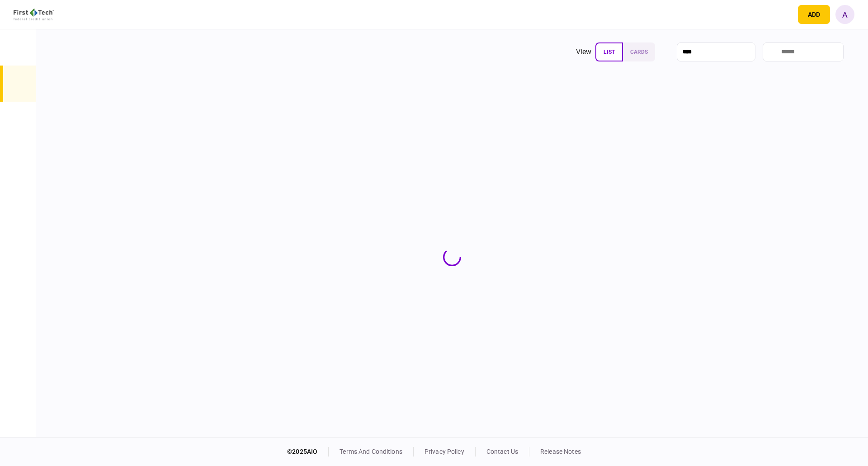  I want to click on a: release notes, so click(561, 452).